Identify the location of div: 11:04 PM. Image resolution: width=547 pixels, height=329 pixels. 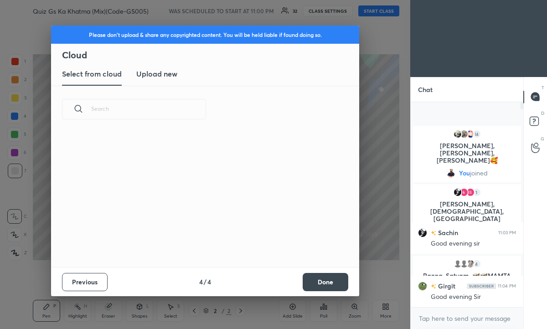
(507, 286).